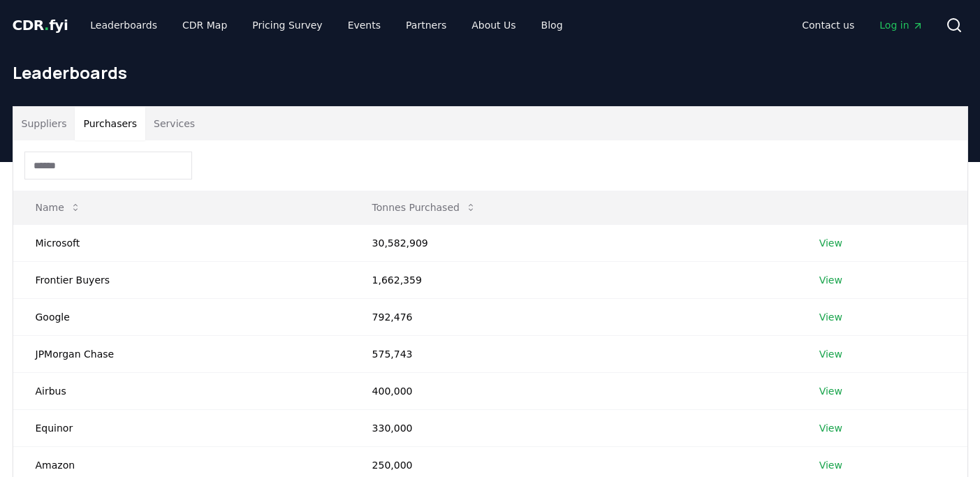 The height and width of the screenshot is (477, 980). I want to click on a: Events, so click(364, 25).